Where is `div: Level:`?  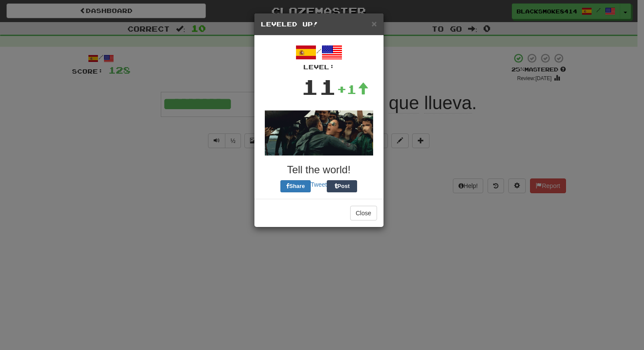
div: Level: is located at coordinates (319, 67).